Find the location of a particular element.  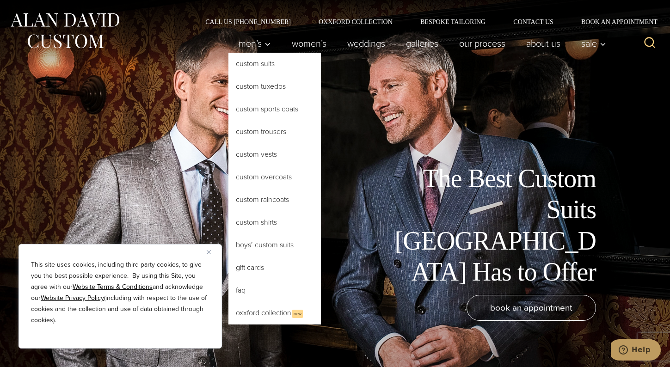

p: This site uses cookies, including third party cookies, to give you the best possible experience. ... is located at coordinates (120, 293).